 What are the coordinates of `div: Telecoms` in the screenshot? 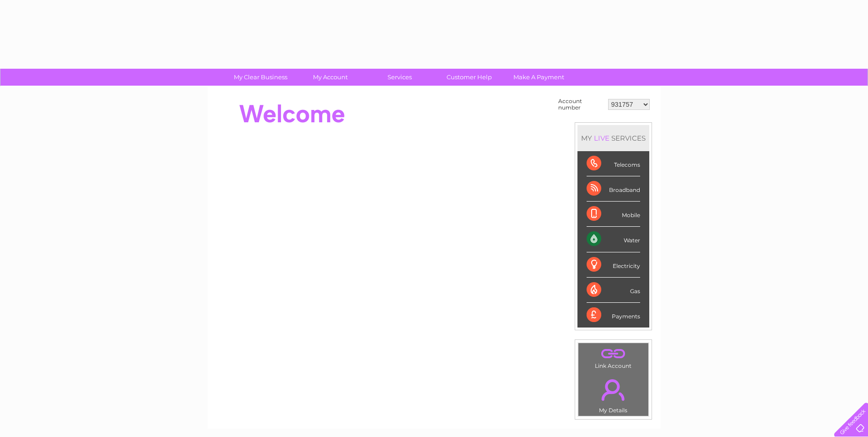 It's located at (613, 164).